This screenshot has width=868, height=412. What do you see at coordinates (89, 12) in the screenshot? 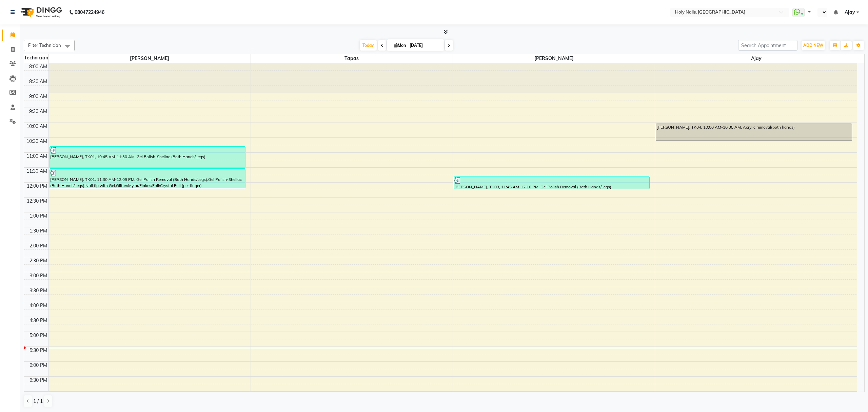
I see `b: 08047224946` at bounding box center [89, 12].